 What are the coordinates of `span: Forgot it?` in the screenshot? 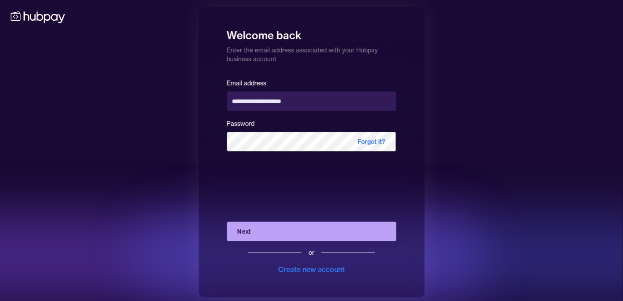 It's located at (371, 142).